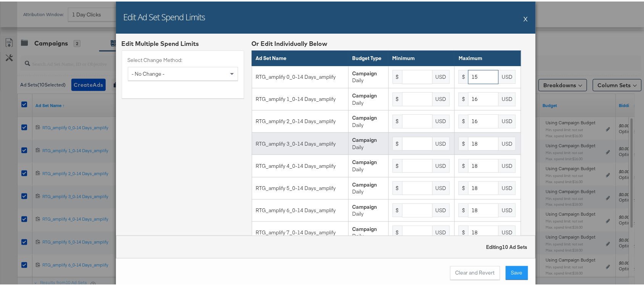  Describe the element at coordinates (526, 17) in the screenshot. I see `button: X` at that location.